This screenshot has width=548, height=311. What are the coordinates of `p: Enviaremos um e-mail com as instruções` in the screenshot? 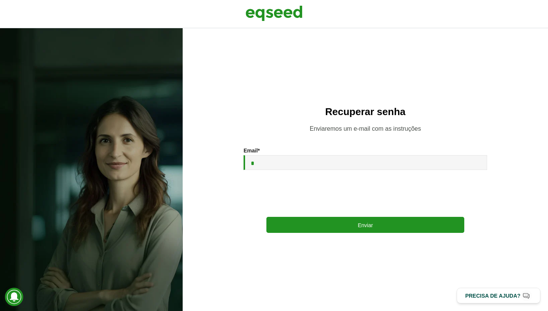 It's located at (366, 128).